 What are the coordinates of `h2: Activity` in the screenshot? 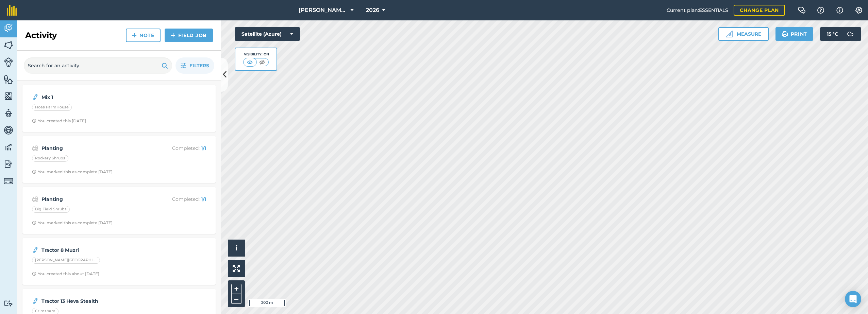 It's located at (41, 35).